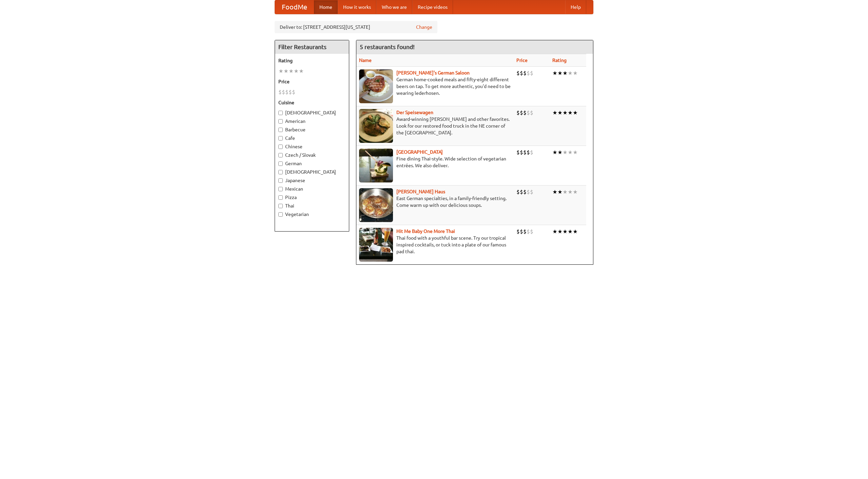  Describe the element at coordinates (312, 189) in the screenshot. I see `label: Mexican` at that location.